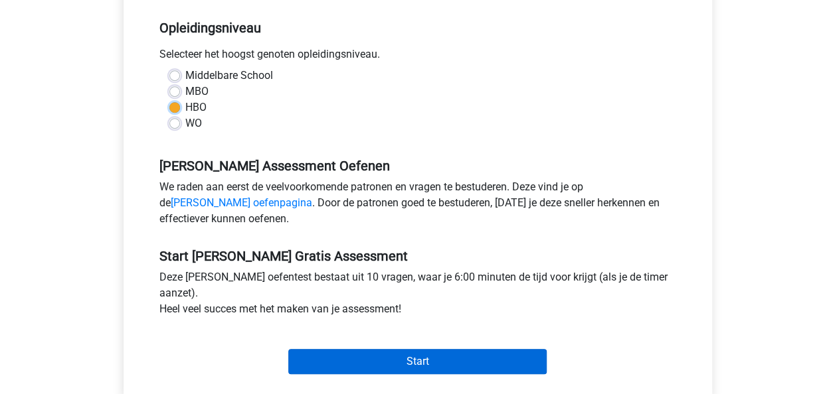 The image size is (835, 394). Describe the element at coordinates (418, 28) in the screenshot. I see `h5: Opleidingsniveau` at that location.